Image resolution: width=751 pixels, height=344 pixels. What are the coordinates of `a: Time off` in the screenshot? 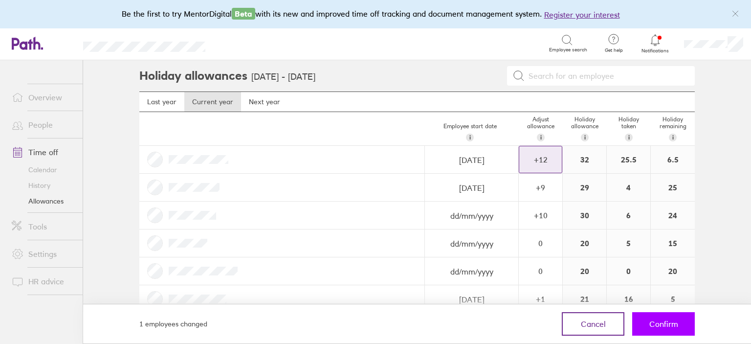 It's located at (43, 152).